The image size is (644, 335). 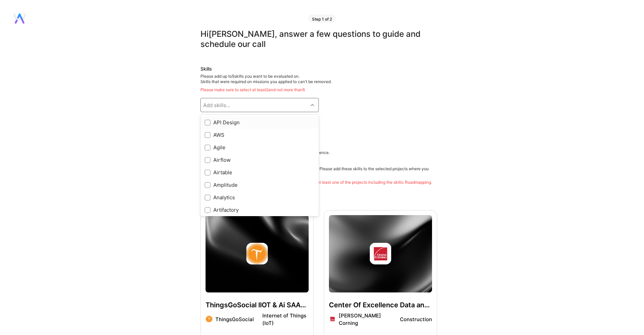 I want to click on div: AWS, so click(x=260, y=135).